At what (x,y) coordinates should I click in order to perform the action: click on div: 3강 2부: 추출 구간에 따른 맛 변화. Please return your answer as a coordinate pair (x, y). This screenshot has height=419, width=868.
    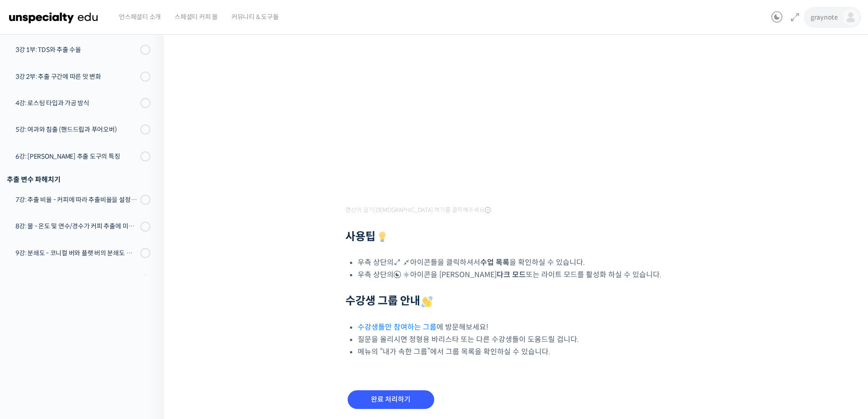
    Looking at the image, I should click on (77, 77).